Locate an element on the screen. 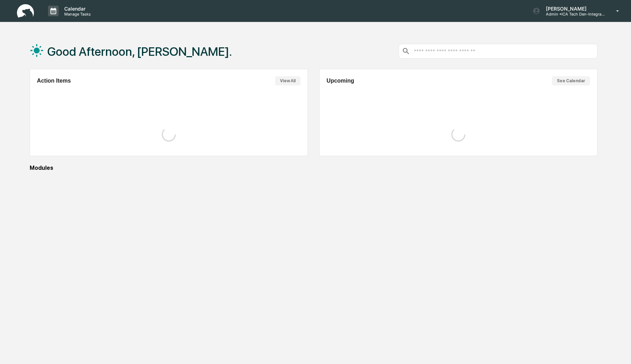  a: See Calendar is located at coordinates (571, 81).